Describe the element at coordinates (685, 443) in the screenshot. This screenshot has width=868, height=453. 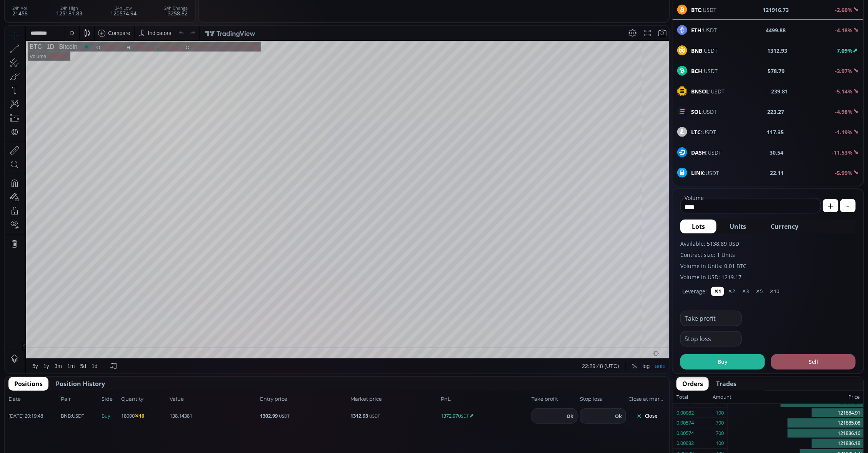
I see `div: 0.00082` at that location.